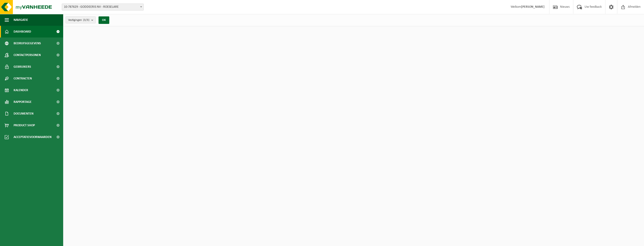  Describe the element at coordinates (22, 67) in the screenshot. I see `span: Gebruikers` at that location.